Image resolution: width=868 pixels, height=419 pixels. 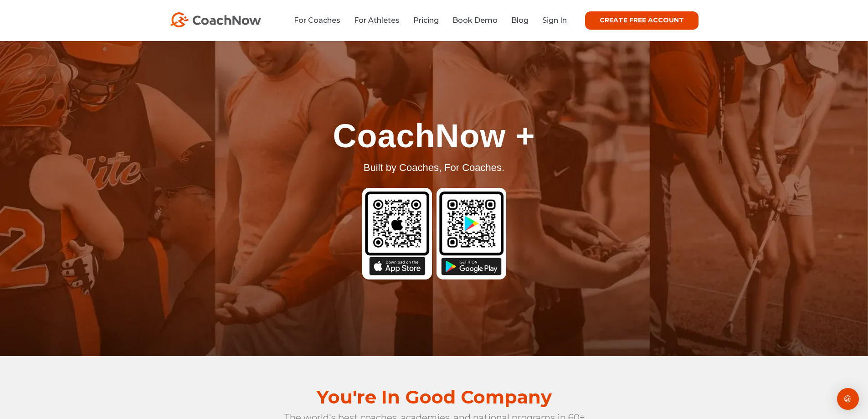 What do you see at coordinates (426, 20) in the screenshot?
I see `a: Pricing` at bounding box center [426, 20].